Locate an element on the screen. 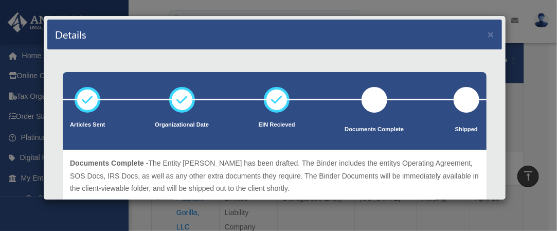  p: Articles Sent is located at coordinates (87, 125).